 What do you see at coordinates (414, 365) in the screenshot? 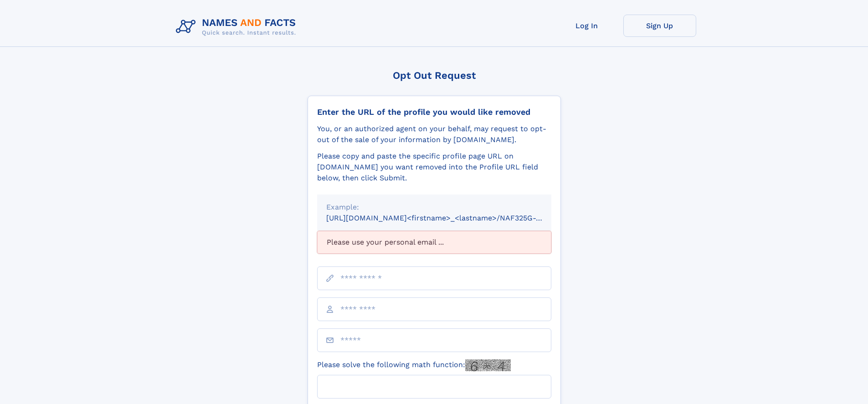
I see `label: Please solve the following math function:` at bounding box center [414, 365].